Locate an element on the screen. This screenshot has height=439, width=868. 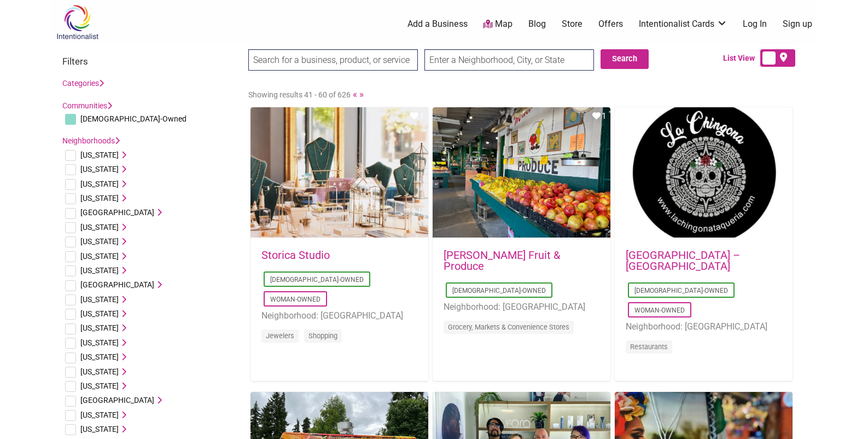
img: Intentionalist is located at coordinates (77, 22).